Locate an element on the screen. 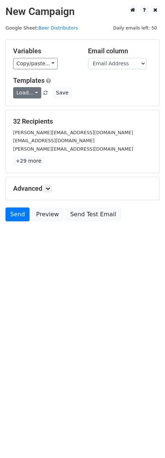 The width and height of the screenshot is (165, 458). h5: Variables is located at coordinates (45, 51).